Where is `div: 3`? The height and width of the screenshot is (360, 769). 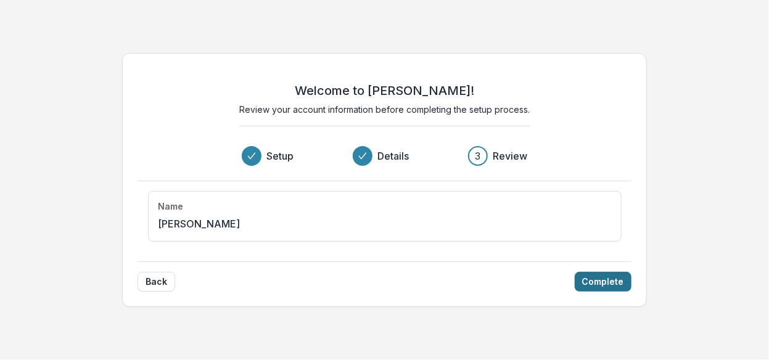 div: 3 is located at coordinates (478, 156).